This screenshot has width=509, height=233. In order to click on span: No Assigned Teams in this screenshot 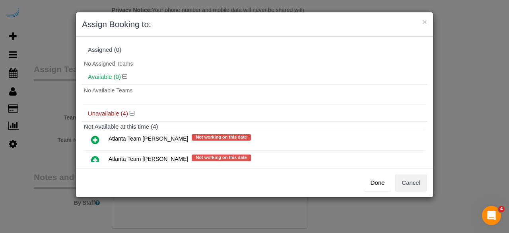, I will do `click(108, 64)`.